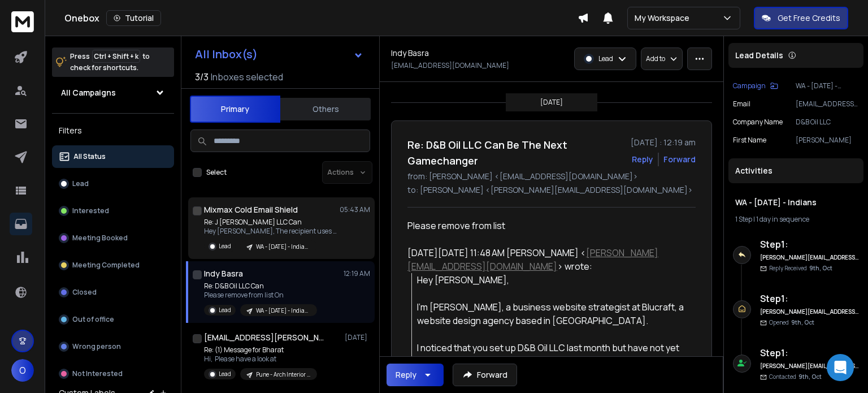  Describe the element at coordinates (113, 184) in the screenshot. I see `button: Lead` at that location.